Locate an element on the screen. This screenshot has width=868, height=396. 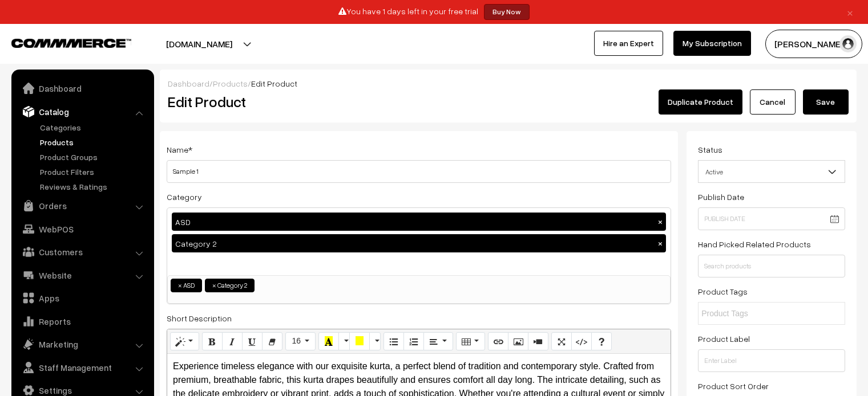
input: Search products is located at coordinates (771, 266).